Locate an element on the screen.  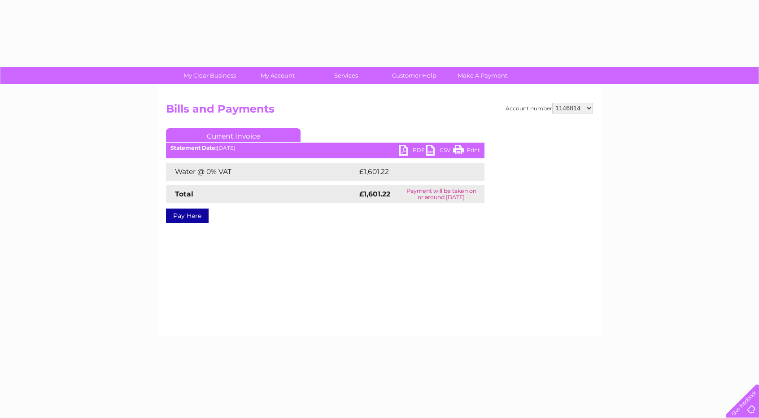
a: PDF is located at coordinates (413, 151).